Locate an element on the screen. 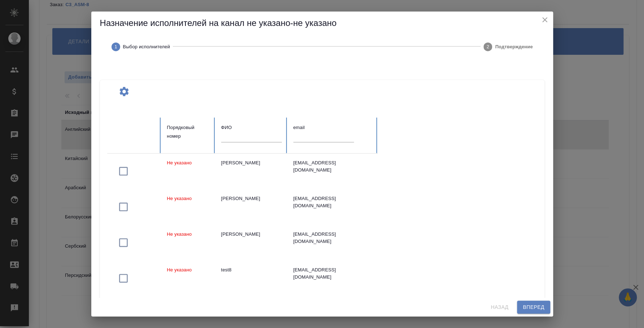 The width and height of the screenshot is (644, 328). button: Подтверждение is located at coordinates (508, 47).